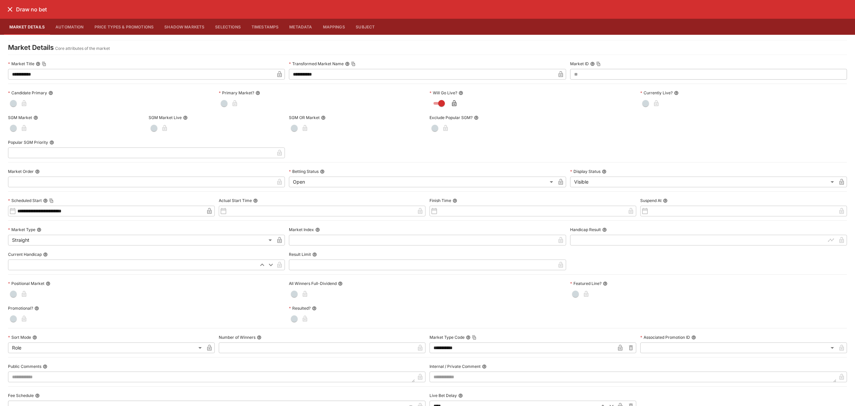 The width and height of the screenshot is (855, 406). Describe the element at coordinates (184, 27) in the screenshot. I see `button: Shadow Markets` at that location.